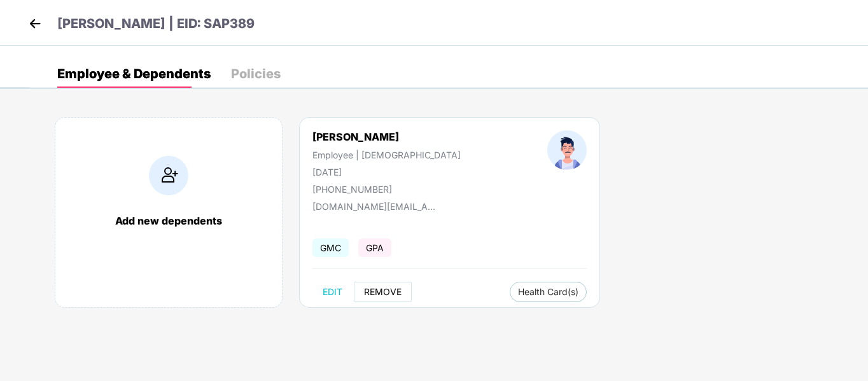 The width and height of the screenshot is (868, 381). I want to click on span: Health Card(s), so click(548, 292).